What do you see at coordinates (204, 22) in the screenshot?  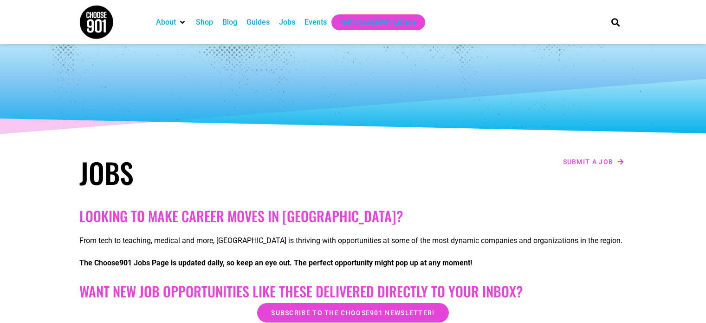 I see `div: Shop` at bounding box center [204, 22].